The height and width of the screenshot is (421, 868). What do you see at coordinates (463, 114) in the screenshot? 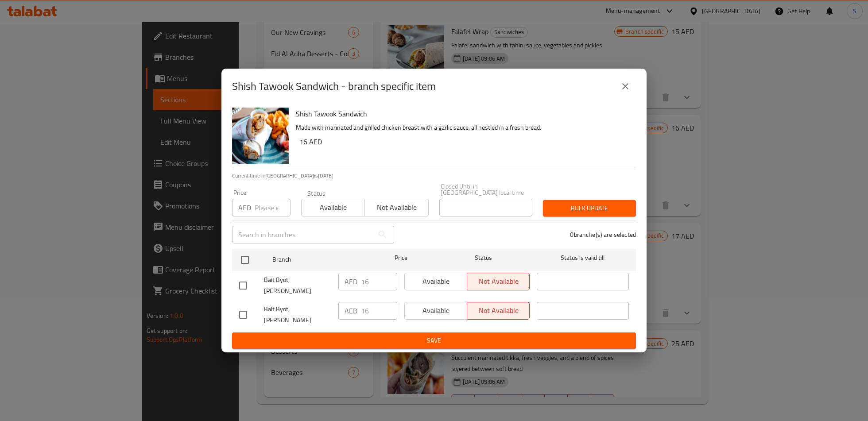
I see `h6: Shish Tawook Sandwich` at bounding box center [463, 114].